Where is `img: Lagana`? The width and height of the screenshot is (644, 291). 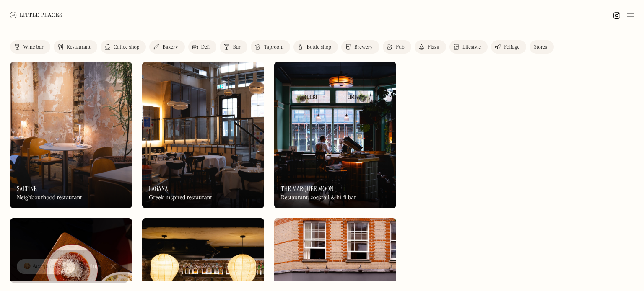 img: Lagana is located at coordinates (203, 135).